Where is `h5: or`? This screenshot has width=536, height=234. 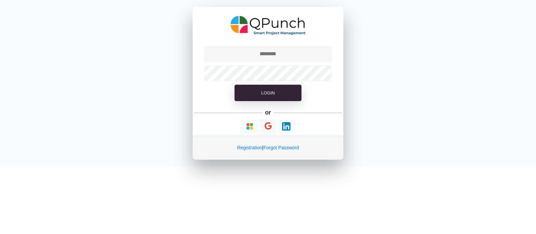
h5: or is located at coordinates (268, 113).